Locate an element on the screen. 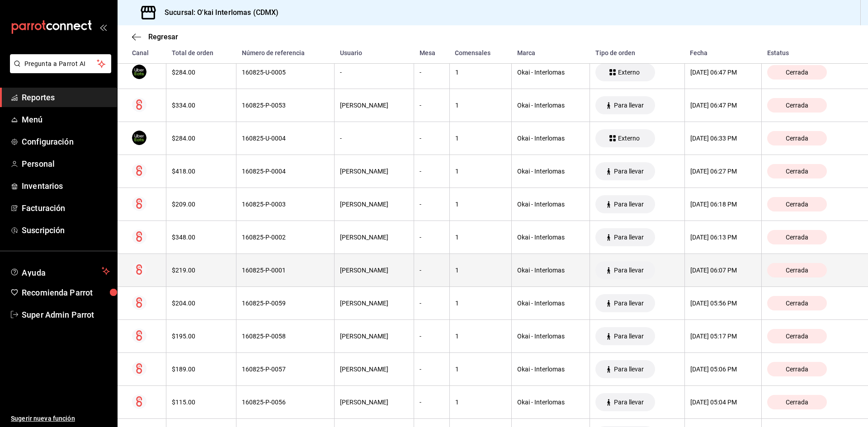 The image size is (868, 427). div: $219.00 is located at coordinates (201, 271).